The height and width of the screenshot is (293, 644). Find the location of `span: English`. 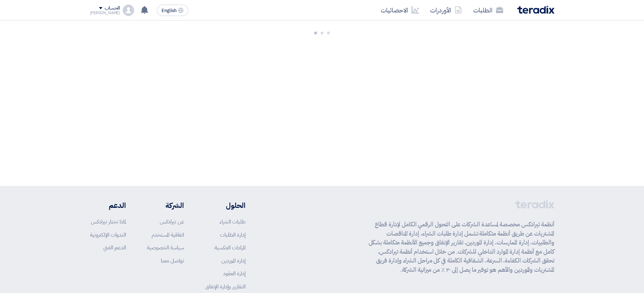

span: English is located at coordinates (169, 11).